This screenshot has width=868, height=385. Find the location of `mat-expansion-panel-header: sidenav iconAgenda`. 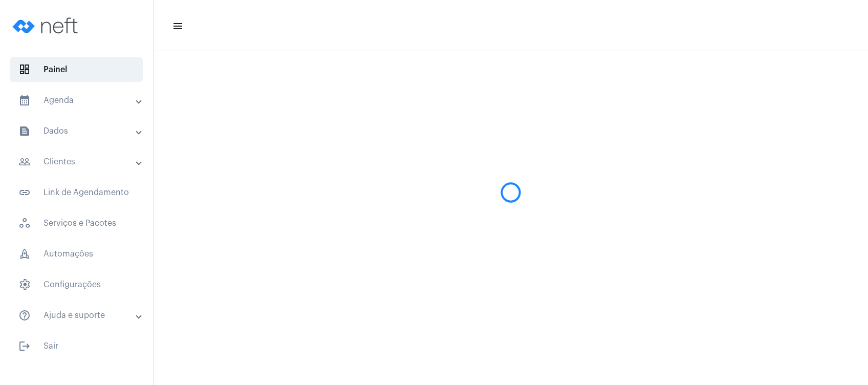

mat-expansion-panel-header: sidenav iconAgenda is located at coordinates (79, 100).